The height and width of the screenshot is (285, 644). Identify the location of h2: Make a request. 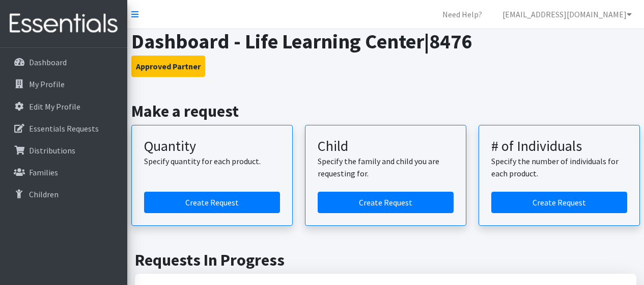
(386, 111).